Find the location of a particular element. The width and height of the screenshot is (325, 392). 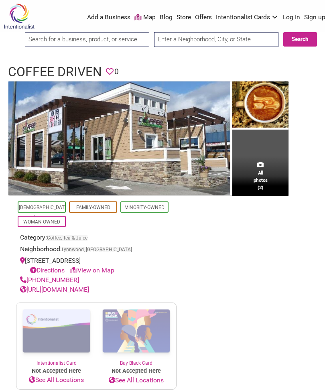

a: Minority-Owned is located at coordinates (144, 207).